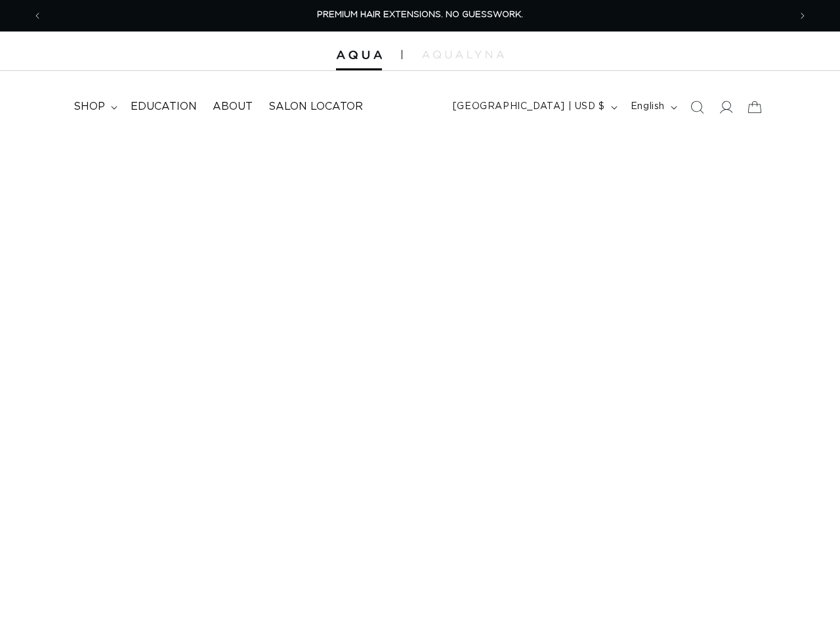 This screenshot has height=631, width=840. What do you see at coordinates (420, 15) in the screenshot?
I see `span: PREMIUM HAIR EXTENSIONS. NO GUESSWORK.` at bounding box center [420, 15].